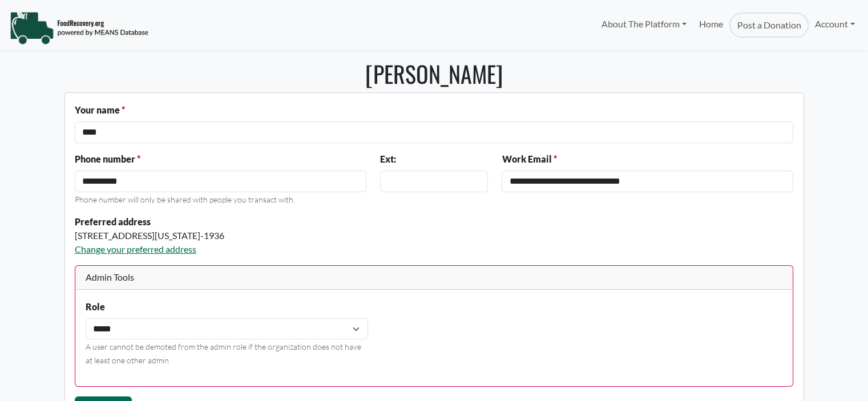 The image size is (868, 401). I want to click on div: Admin Tools, so click(434, 278).